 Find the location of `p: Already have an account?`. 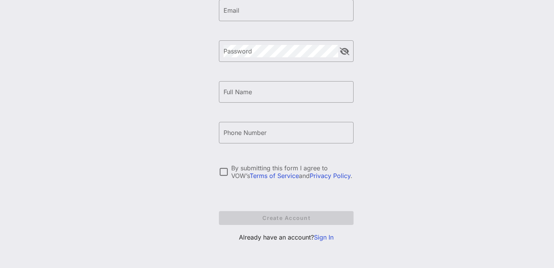

p: Already have an account? is located at coordinates (286, 237).